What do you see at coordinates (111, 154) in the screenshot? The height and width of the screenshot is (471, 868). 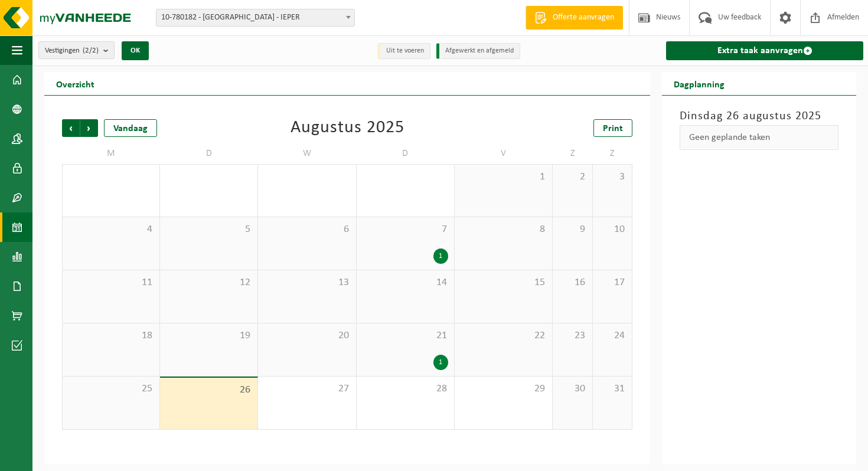 I see `td: M` at bounding box center [111, 154].